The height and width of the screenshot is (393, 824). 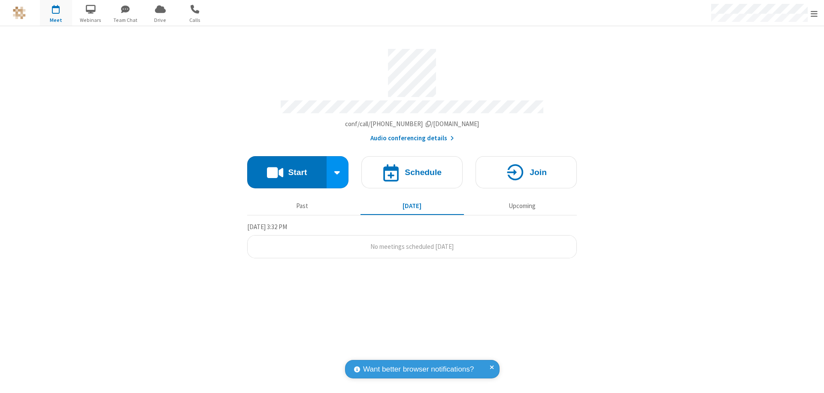 What do you see at coordinates (287, 172) in the screenshot?
I see `button: Start` at bounding box center [287, 172].